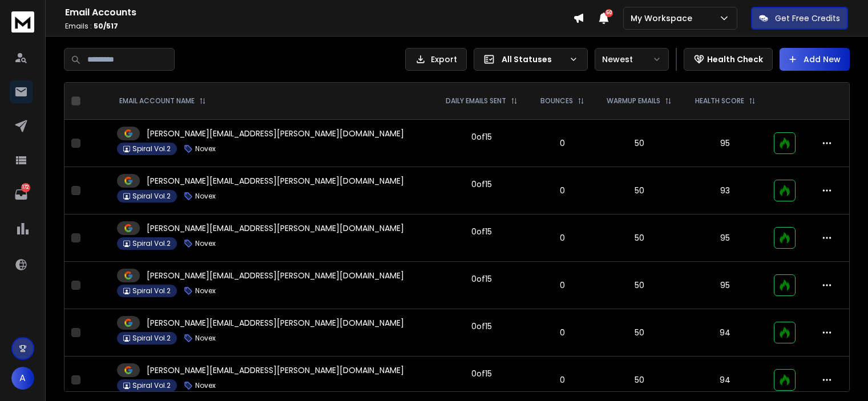  What do you see at coordinates (23, 378) in the screenshot?
I see `span: A` at bounding box center [23, 378].